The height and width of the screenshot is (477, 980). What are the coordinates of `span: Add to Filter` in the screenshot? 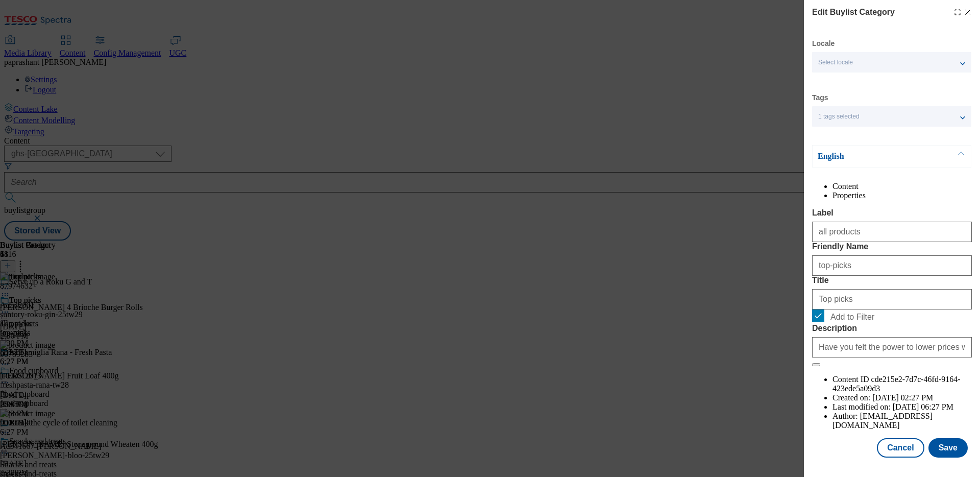 It's located at (852, 317).